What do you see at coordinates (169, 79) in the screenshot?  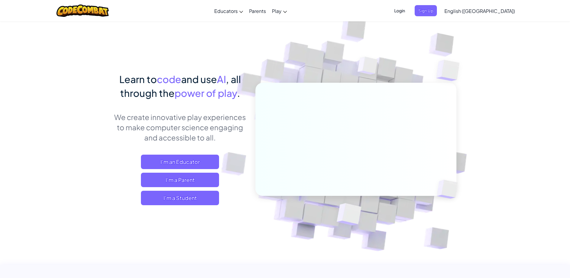 I see `span: code` at bounding box center [169, 79].